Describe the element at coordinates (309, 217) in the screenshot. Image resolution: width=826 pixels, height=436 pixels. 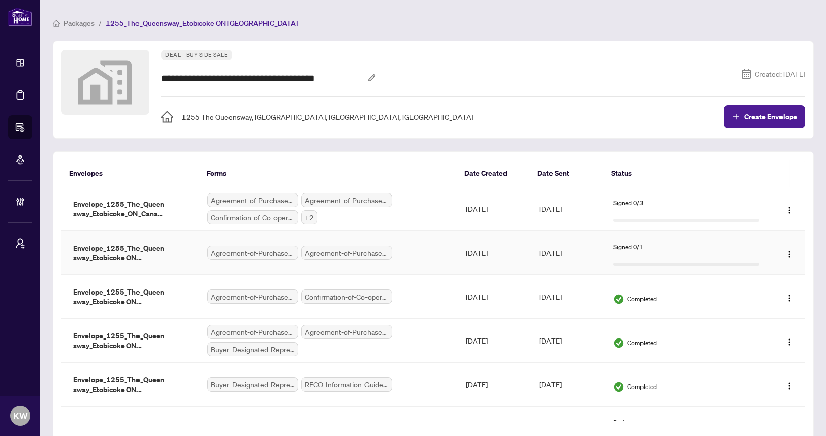
I see `span: +2` at that location.